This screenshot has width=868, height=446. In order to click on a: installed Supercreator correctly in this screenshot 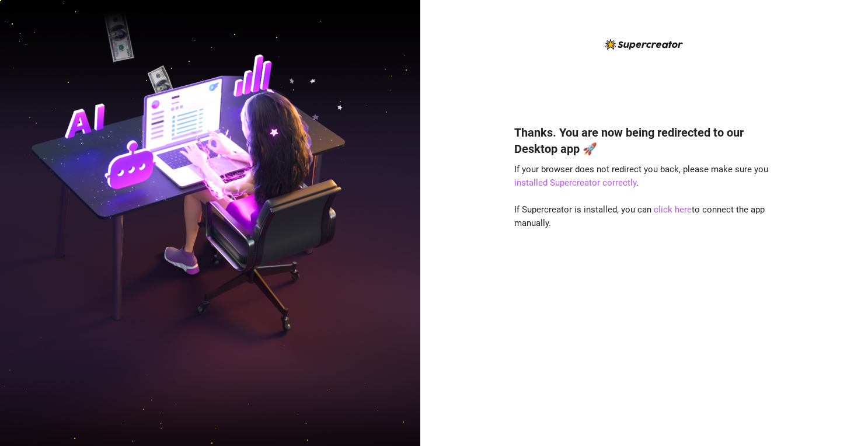, I will do `click(575, 183)`.